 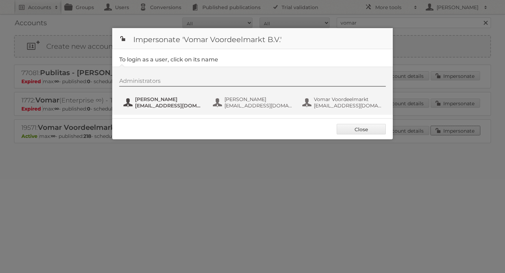 What do you see at coordinates (169, 59) in the screenshot?
I see `legend: To login as a user, click on its name` at bounding box center [169, 59].